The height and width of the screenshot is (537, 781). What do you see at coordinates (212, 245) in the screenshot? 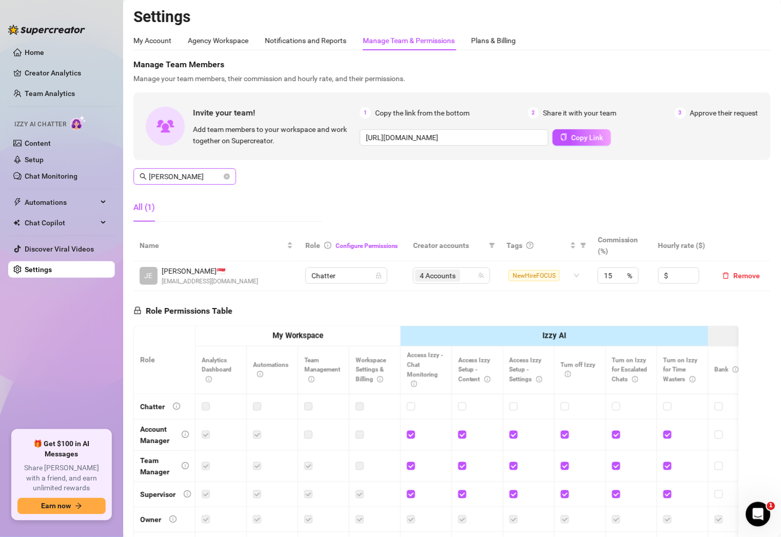
I see `span: Name` at bounding box center [212, 245].